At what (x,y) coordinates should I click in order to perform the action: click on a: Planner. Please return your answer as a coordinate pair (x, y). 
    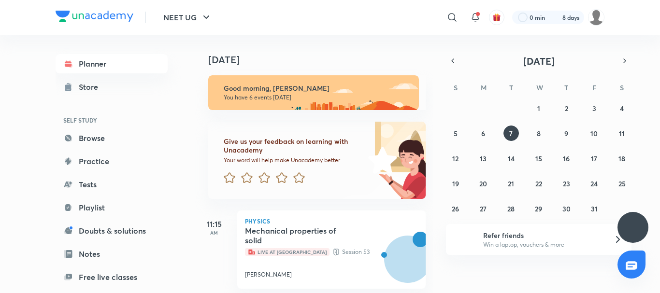
    Looking at the image, I should click on (112, 64).